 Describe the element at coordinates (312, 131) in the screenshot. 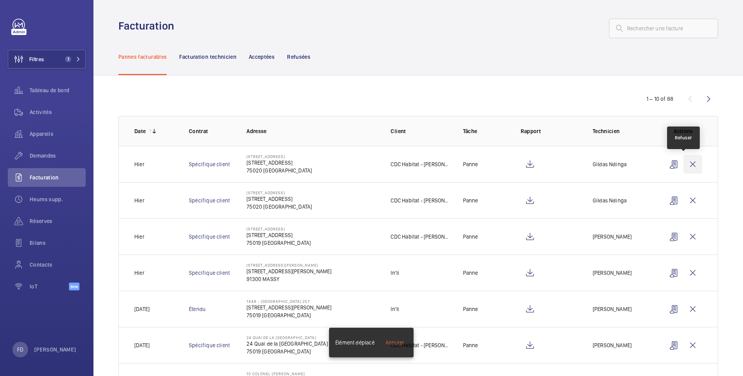

I see `p: Adresse` at that location.